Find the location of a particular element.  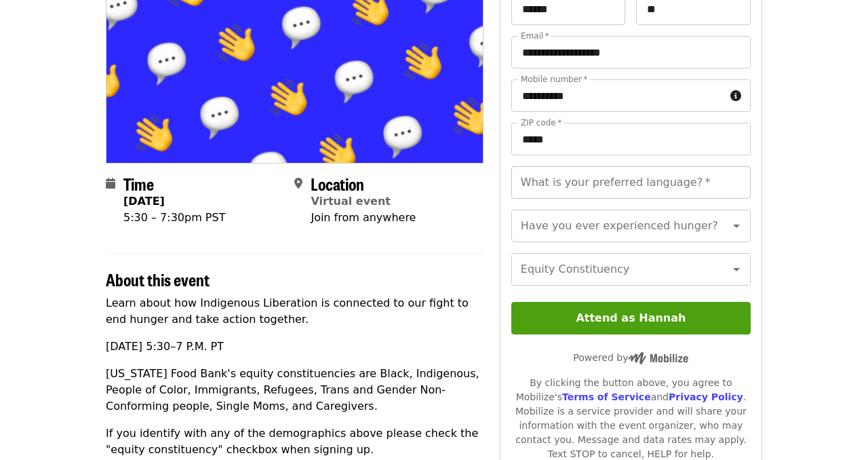

div: 5:30 – 7:30pm PST is located at coordinates (174, 218).